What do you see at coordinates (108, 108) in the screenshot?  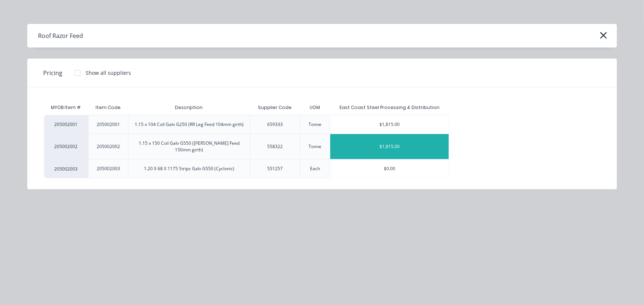 I see `div: Item Code` at bounding box center [108, 108].